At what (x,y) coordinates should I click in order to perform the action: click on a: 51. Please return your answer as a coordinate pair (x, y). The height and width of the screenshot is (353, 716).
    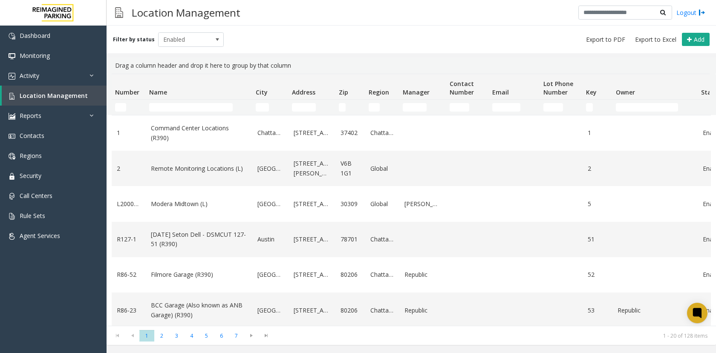
    Looking at the image, I should click on (597, 240).